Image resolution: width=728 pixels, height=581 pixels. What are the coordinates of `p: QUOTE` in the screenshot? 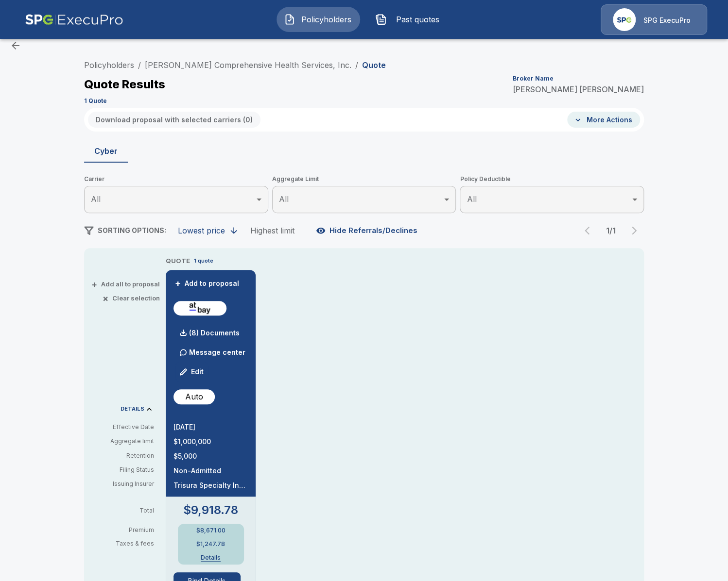 It's located at (177, 261).